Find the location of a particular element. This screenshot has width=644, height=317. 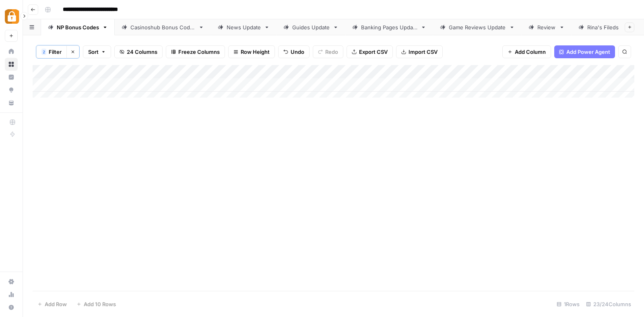

span: Freeze Columns is located at coordinates (199, 52).